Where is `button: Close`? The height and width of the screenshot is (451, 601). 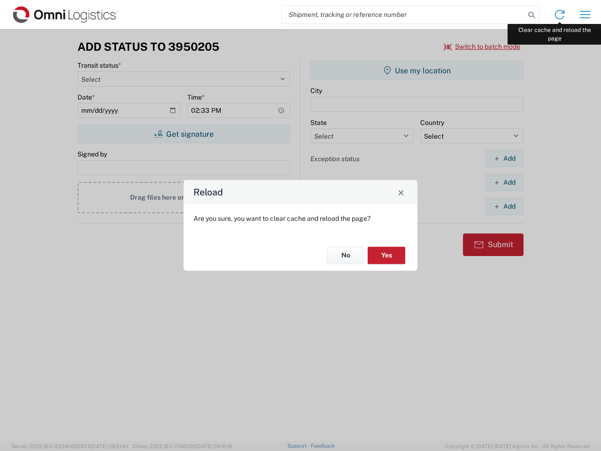
button: Close is located at coordinates (401, 192).